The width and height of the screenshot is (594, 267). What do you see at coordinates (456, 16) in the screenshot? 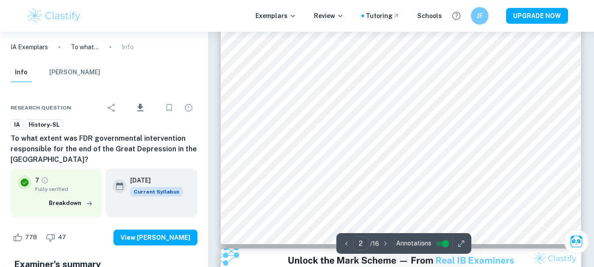
I see `button: Help and Feedback` at bounding box center [456, 16].